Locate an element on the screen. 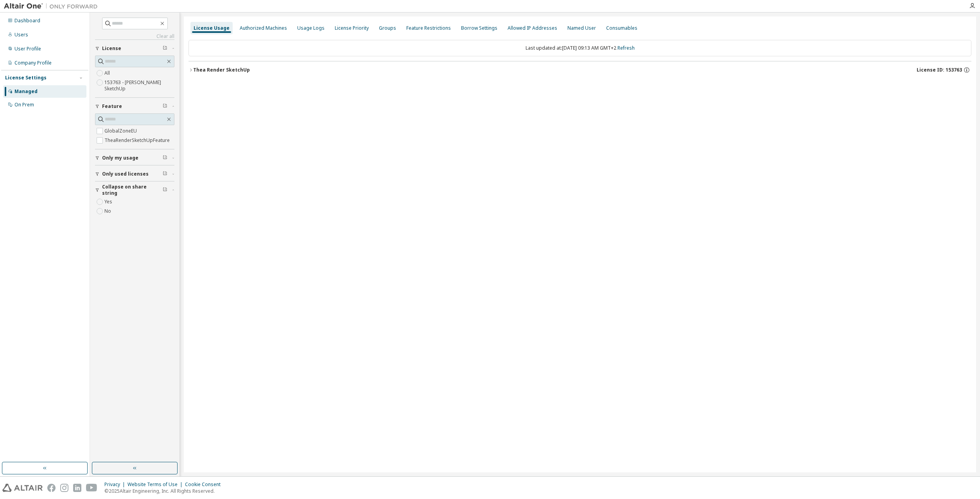  button: License is located at coordinates (135, 49).